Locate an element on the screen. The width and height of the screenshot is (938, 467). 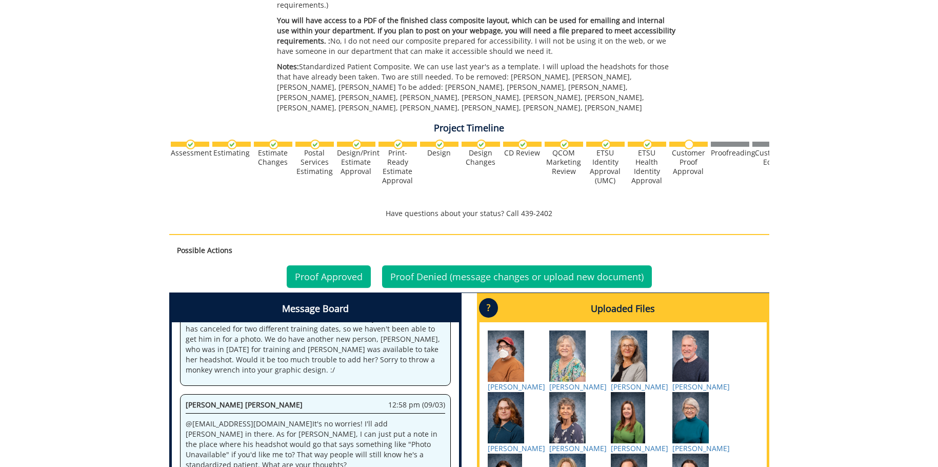
div: Print-Ready Estimate Approval is located at coordinates (397, 167).